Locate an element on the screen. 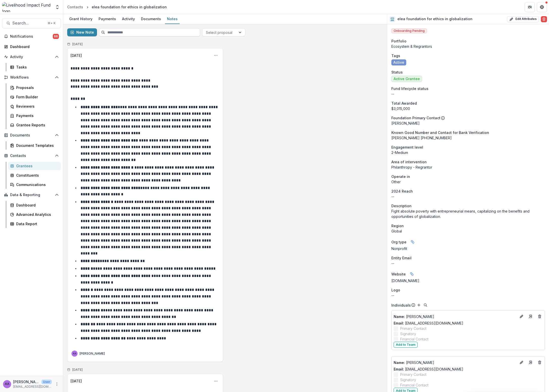  div: Grant History is located at coordinates (81, 19).